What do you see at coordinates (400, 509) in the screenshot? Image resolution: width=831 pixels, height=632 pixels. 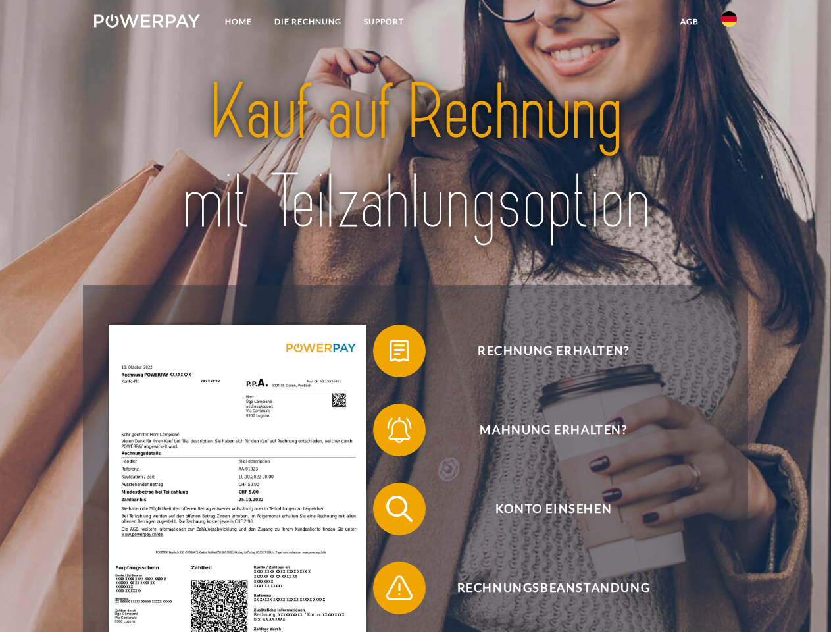 I see `img: qb_search.svg` at bounding box center [400, 509].